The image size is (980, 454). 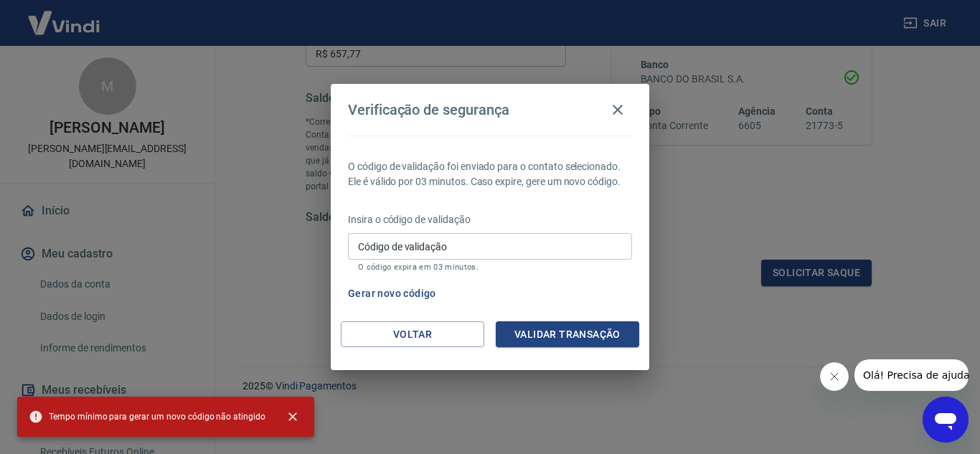 I want to click on button: Voltar, so click(x=412, y=334).